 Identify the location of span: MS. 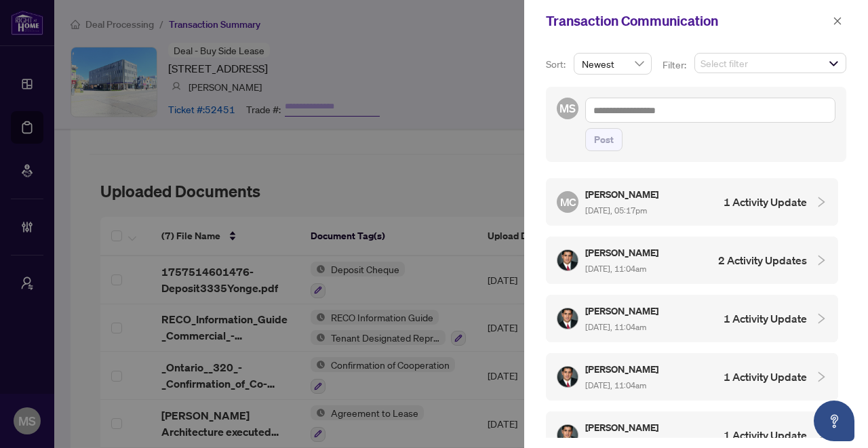
(568, 109).